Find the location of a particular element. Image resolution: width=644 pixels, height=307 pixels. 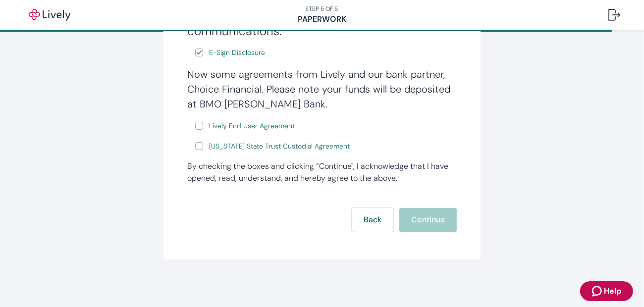

span: E-Sign Disclosure is located at coordinates (237, 52).